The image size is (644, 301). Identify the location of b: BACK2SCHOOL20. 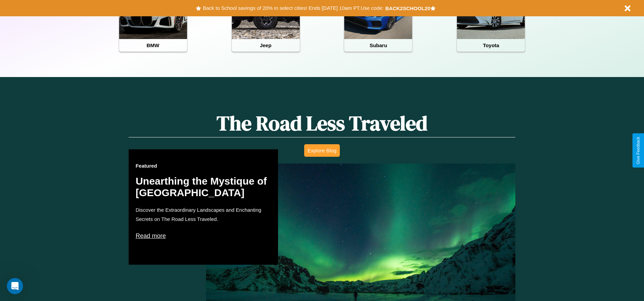
(408, 8).